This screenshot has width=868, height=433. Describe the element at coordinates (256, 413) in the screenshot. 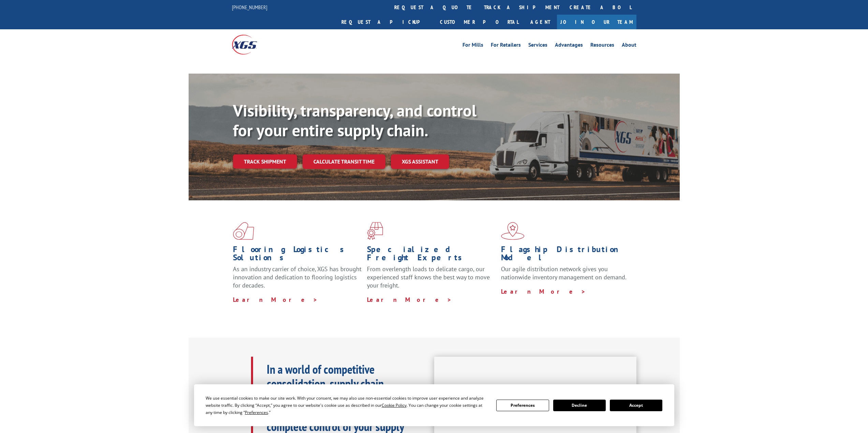

I see `span: Preferences` at that location.